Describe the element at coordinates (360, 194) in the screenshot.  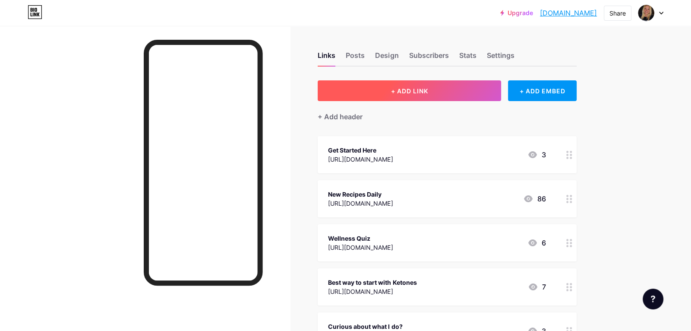
I see `div: New Recipes Daily` at that location.